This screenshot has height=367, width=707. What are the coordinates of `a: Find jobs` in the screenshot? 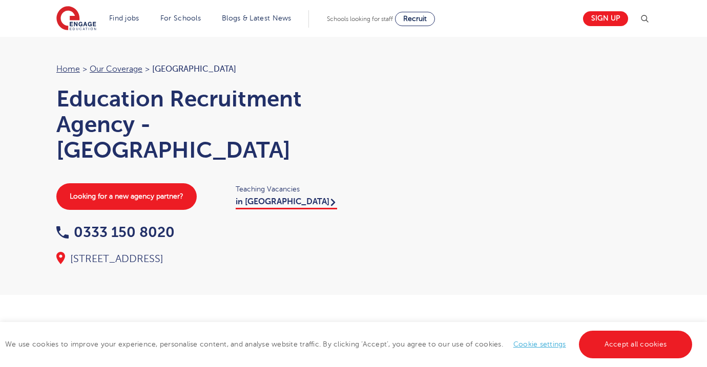 It's located at (124, 18).